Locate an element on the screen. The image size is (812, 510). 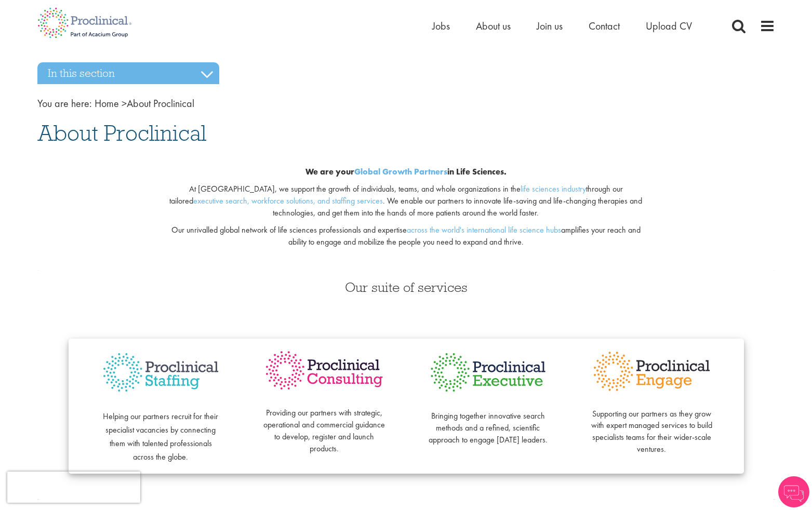
p: Supporting our partners as they grow with expert managed services to build specialists teams for ... is located at coordinates (652, 427).